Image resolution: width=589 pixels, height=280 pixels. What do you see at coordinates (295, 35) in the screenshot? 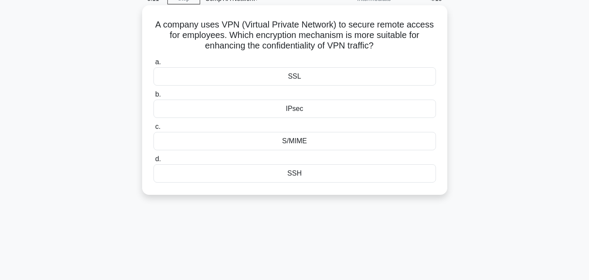
I see `h5: A company uses VPN (Virtual Private Network) to secure remote access for employees. Which encrypt...` at bounding box center [295, 35].